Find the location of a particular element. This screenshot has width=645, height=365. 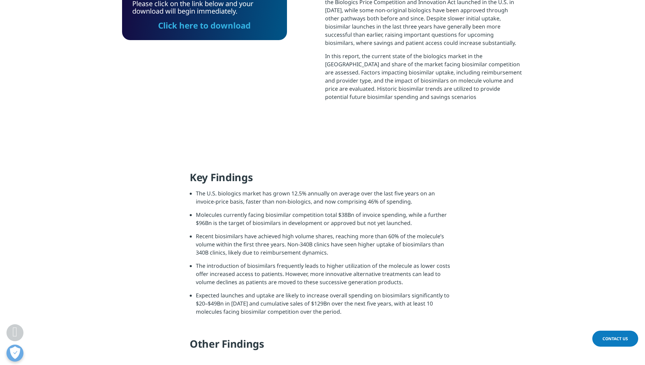

span: Contact Us is located at coordinates (615, 339).